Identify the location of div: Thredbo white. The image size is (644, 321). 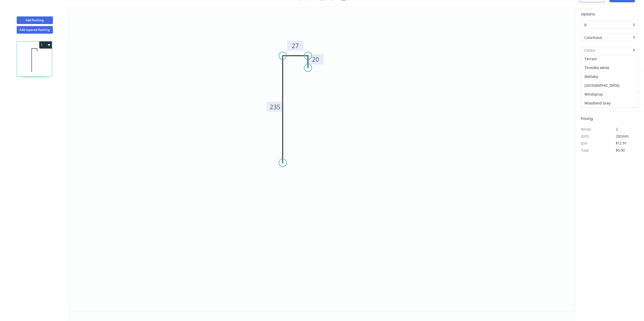
(610, 68).